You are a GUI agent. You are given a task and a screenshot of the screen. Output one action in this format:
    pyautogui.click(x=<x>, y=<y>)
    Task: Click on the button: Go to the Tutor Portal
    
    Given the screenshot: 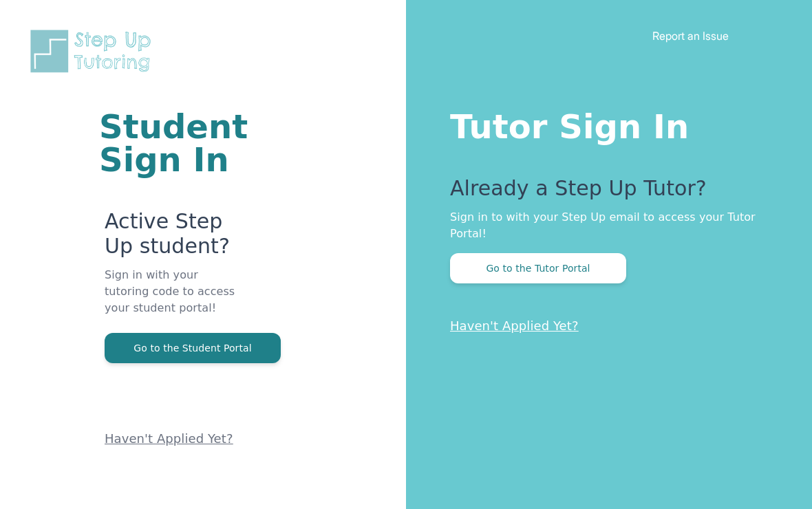 What is the action you would take?
    pyautogui.click(x=538, y=268)
    